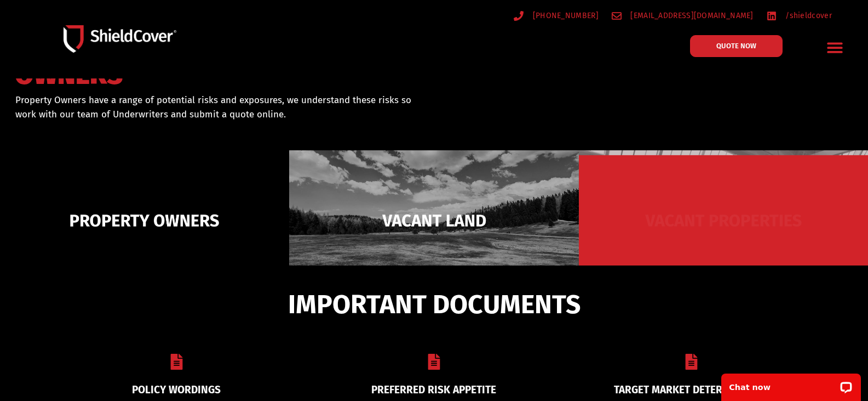  I want to click on img: Vacant Land liability cover, so click(434, 220).